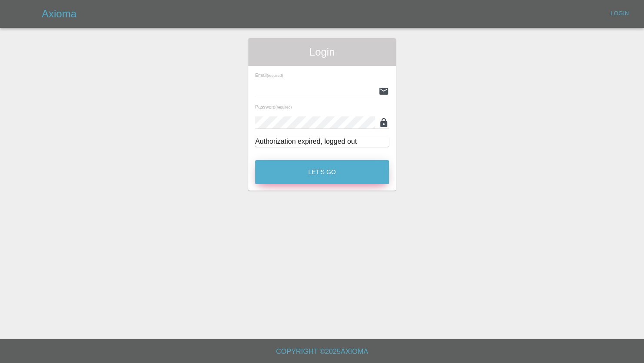 The image size is (644, 363). I want to click on h5: Axioma, so click(59, 14).